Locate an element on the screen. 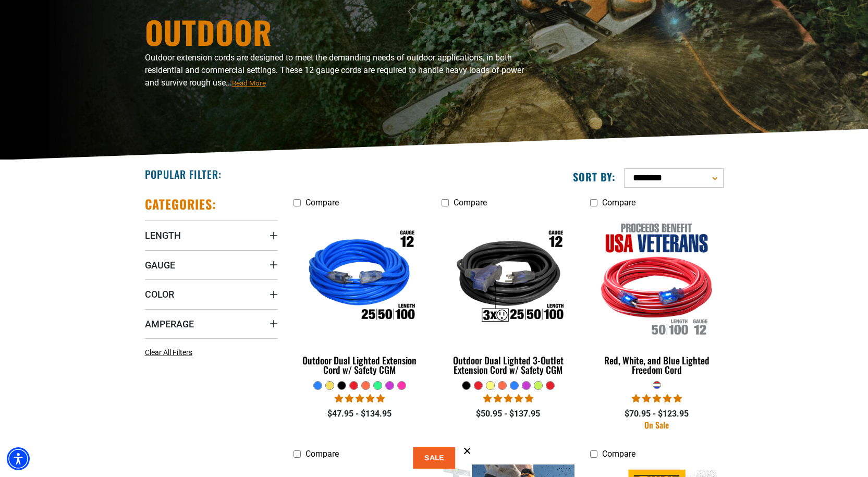 The height and width of the screenshot is (477, 868). h1: Outdoor is located at coordinates (335, 32).